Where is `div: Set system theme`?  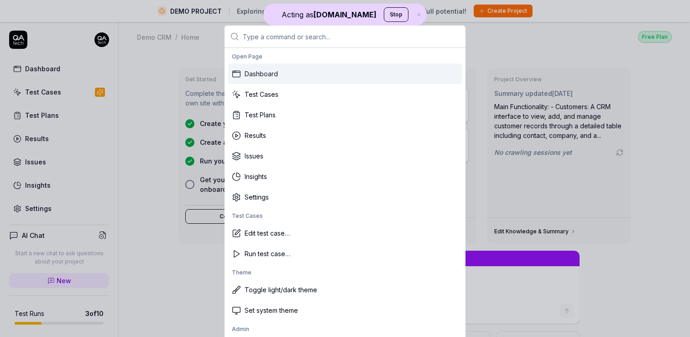
div: Set system theme is located at coordinates (345, 310).